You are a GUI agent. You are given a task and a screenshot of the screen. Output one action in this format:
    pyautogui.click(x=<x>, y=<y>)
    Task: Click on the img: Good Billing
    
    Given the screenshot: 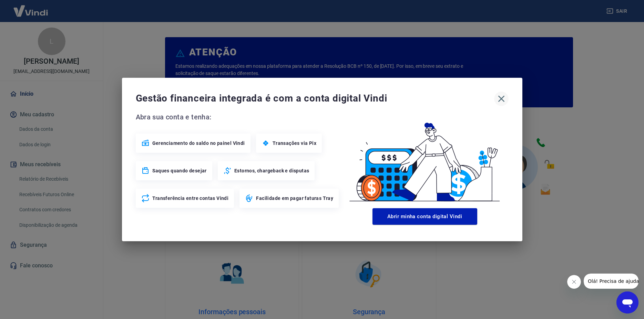 What is the action you would take?
    pyautogui.click(x=425, y=159)
    